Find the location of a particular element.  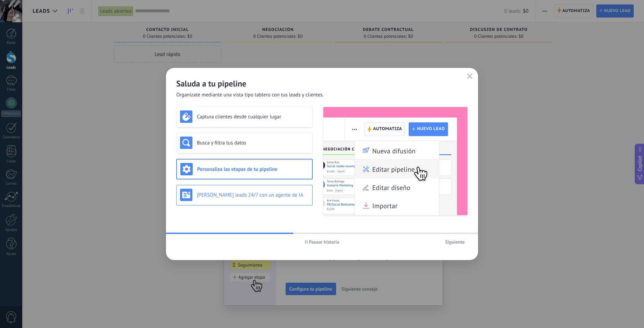

button: Siguiente is located at coordinates (454, 242).